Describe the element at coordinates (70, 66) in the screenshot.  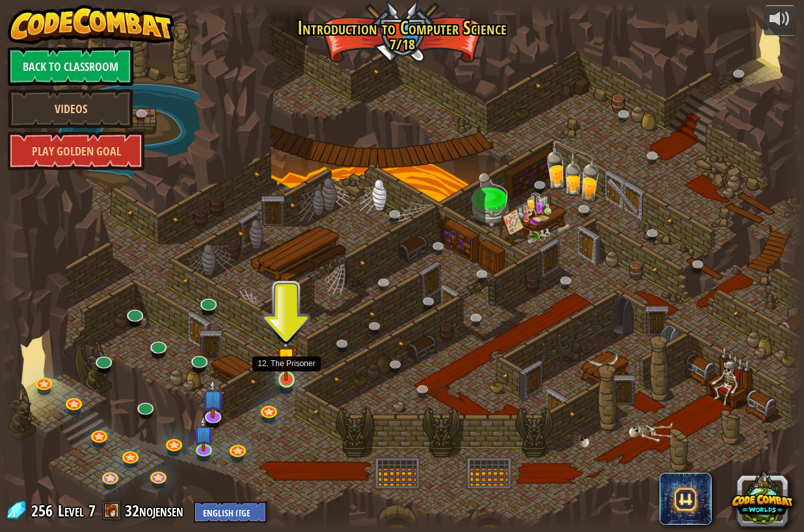
I see `a: Back to Classroom` at that location.